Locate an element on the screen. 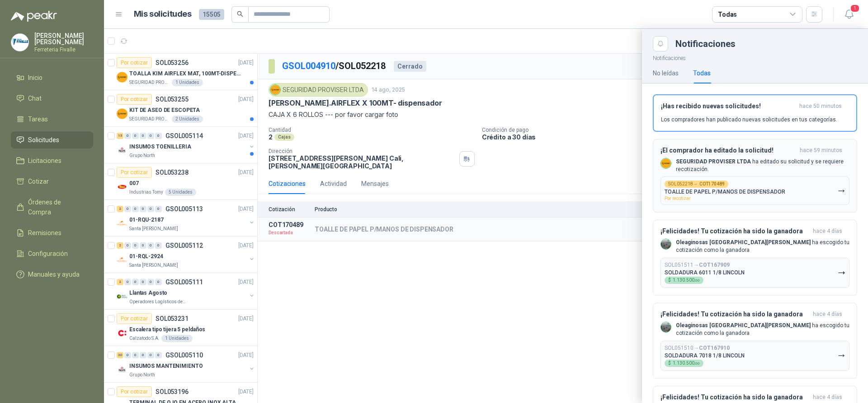  a: Órdenes de Compra is located at coordinates (52, 208).